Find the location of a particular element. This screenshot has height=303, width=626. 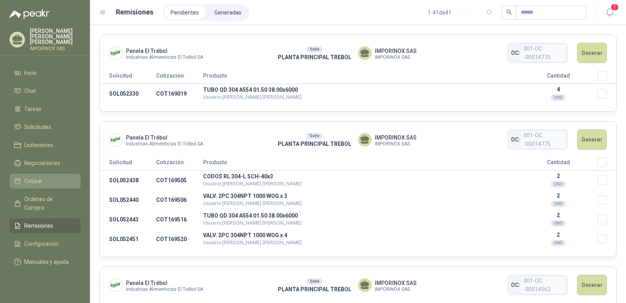

p: VALV. 2PC 304NPT 1000 WOG x 4 is located at coordinates (361, 235).